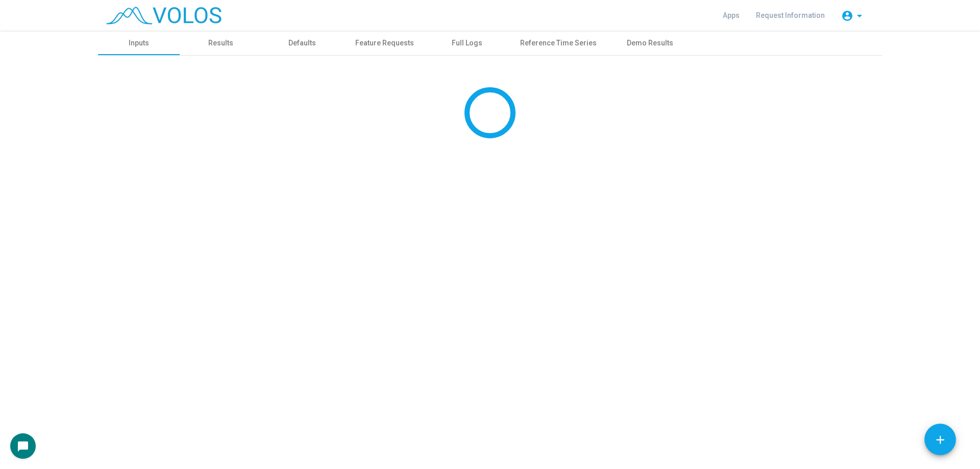 This screenshot has height=469, width=980. What do you see at coordinates (302, 43) in the screenshot?
I see `div: Defaults` at bounding box center [302, 43].